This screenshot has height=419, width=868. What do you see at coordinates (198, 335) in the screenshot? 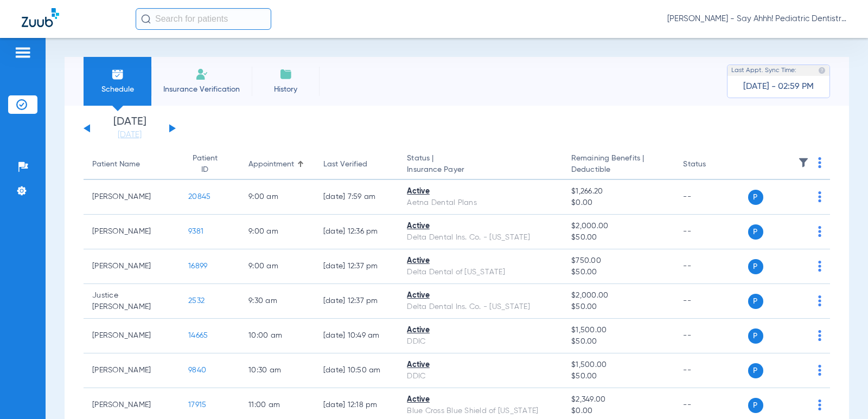
I see `span: 14665` at bounding box center [198, 335].